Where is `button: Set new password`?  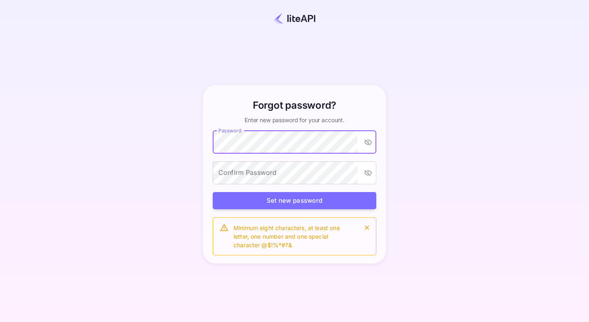
button: Set new password is located at coordinates (294, 201).